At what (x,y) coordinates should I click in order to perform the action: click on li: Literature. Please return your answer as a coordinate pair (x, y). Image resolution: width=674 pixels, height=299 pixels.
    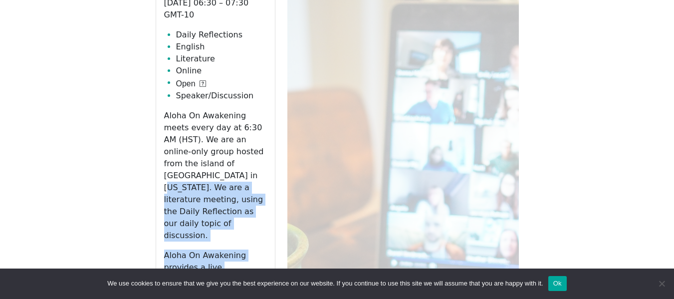
    Looking at the image, I should click on (221, 59).